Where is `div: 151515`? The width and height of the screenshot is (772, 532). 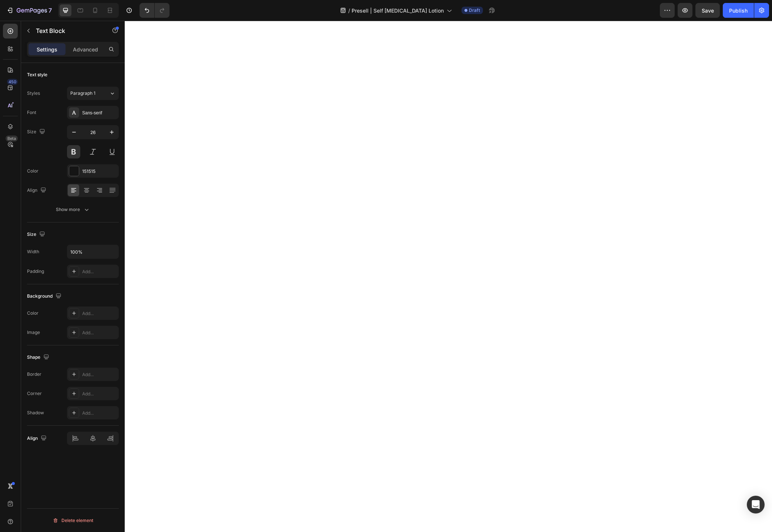 div: 151515 is located at coordinates (100, 171).